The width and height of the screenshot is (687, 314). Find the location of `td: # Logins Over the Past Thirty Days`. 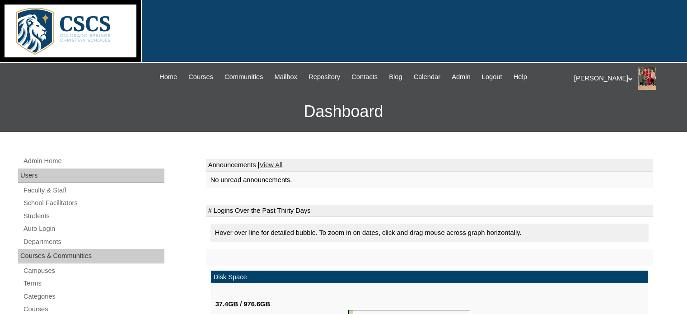

td: # Logins Over the Past Thirty Days is located at coordinates (429, 211).